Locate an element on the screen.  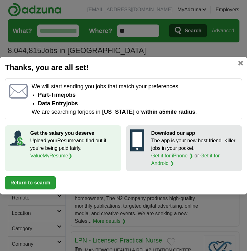
p: We are searching for jobs in or . is located at coordinates (135, 112).